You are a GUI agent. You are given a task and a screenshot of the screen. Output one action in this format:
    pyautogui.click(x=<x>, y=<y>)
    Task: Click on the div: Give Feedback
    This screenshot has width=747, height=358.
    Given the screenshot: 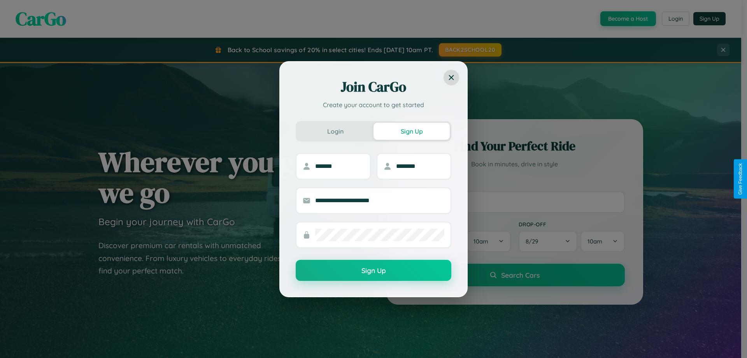 What is the action you would take?
    pyautogui.click(x=740, y=179)
    